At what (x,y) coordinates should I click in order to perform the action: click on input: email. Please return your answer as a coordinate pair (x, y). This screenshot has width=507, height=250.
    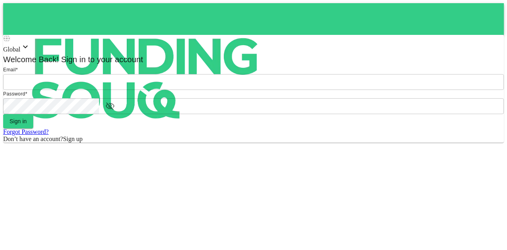
    Looking at the image, I should click on (253, 82).